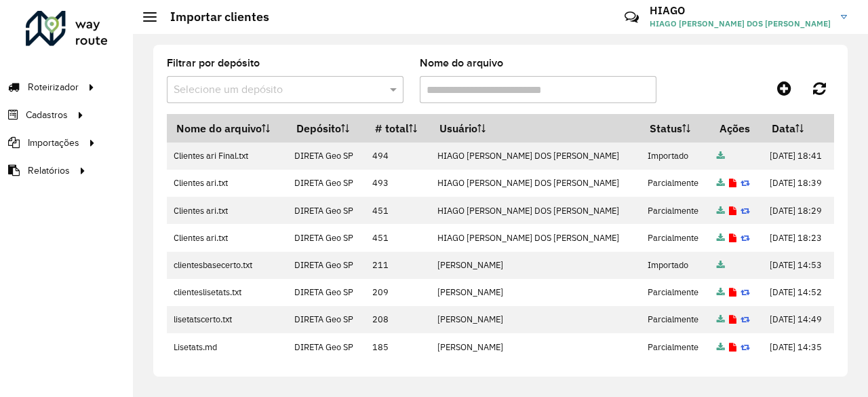 The height and width of the screenshot is (397, 868). Describe the element at coordinates (398, 347) in the screenshot. I see `td: 185` at that location.